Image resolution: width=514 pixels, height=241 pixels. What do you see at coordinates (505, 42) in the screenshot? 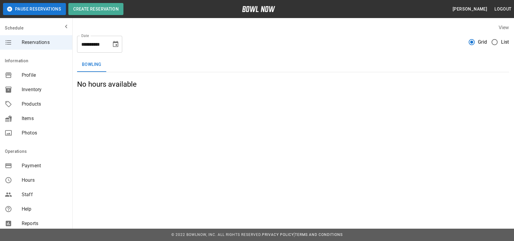
I see `span: List` at bounding box center [505, 42].